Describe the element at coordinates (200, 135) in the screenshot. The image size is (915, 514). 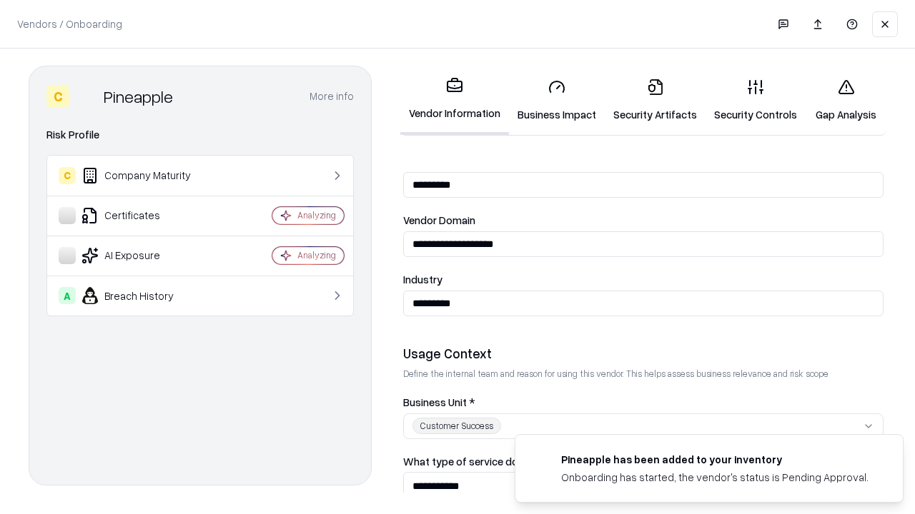
I see `div: Risk Profile` at that location.